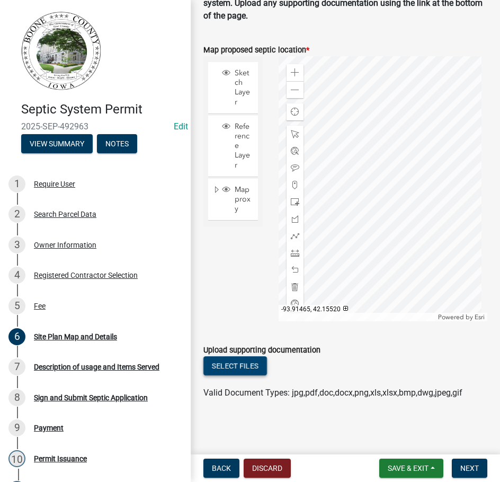 This screenshot has width=500, height=482. What do you see at coordinates (295, 112) in the screenshot?
I see `div: Find my location` at bounding box center [295, 112].